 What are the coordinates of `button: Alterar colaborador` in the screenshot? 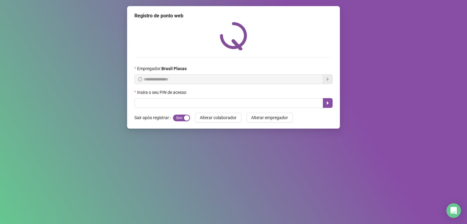 It's located at (218, 117).